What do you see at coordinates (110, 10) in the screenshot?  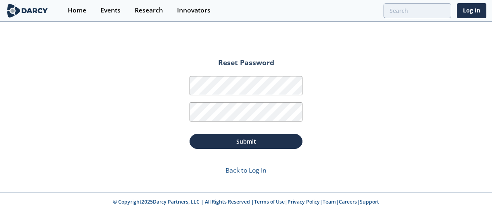 I see `div: Events` at bounding box center [110, 10].